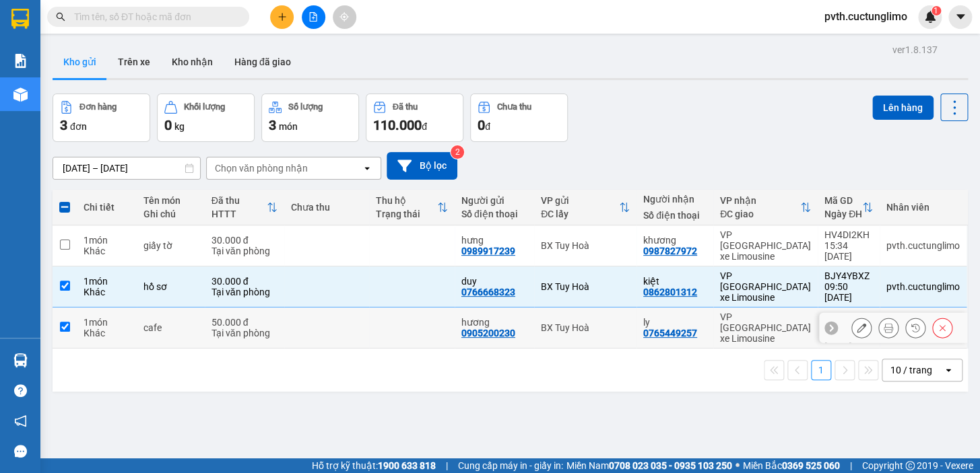  Describe the element at coordinates (495, 322) in the screenshot. I see `div: hương` at that location.